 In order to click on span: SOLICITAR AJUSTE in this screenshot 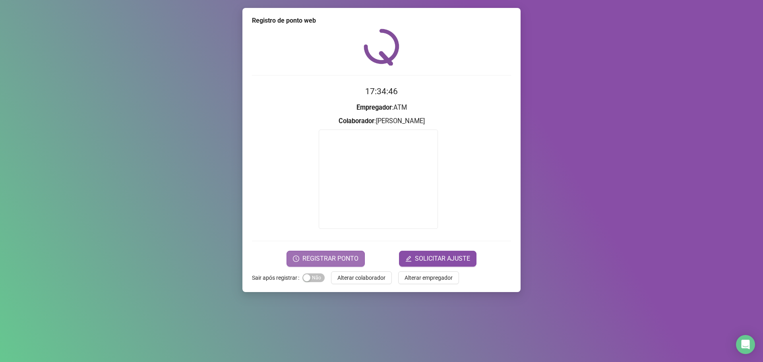, I will do `click(442, 259)`.